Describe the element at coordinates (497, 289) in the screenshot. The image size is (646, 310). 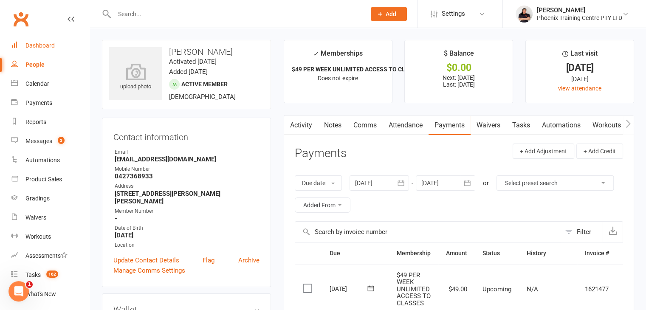
I see `span: Upcoming` at that location.